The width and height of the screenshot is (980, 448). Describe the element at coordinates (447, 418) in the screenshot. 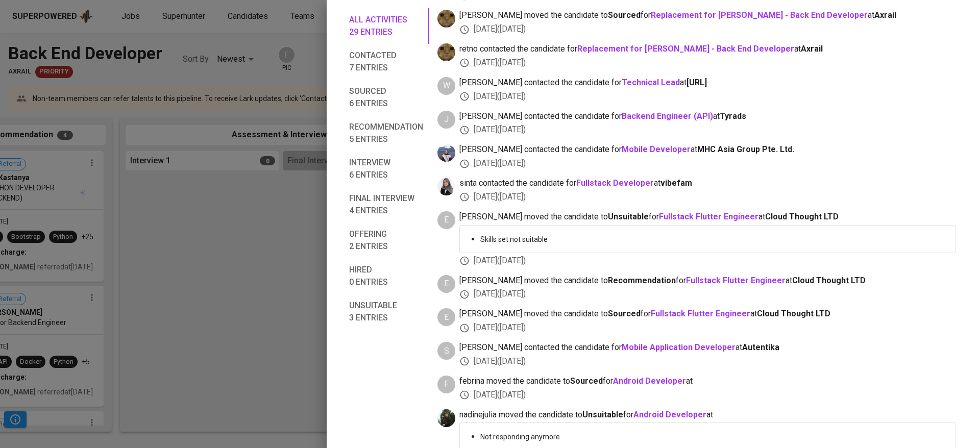

I see `img: nadine.julia@glints.com` at that location.